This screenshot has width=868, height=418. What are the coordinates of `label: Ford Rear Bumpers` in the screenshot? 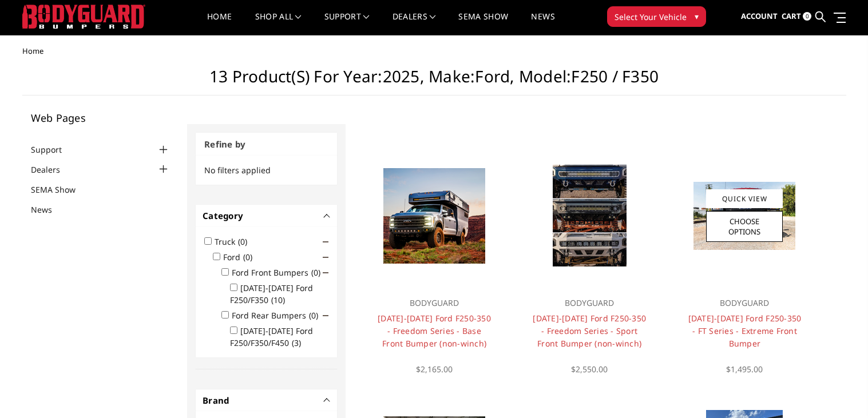 It's located at (278, 315).